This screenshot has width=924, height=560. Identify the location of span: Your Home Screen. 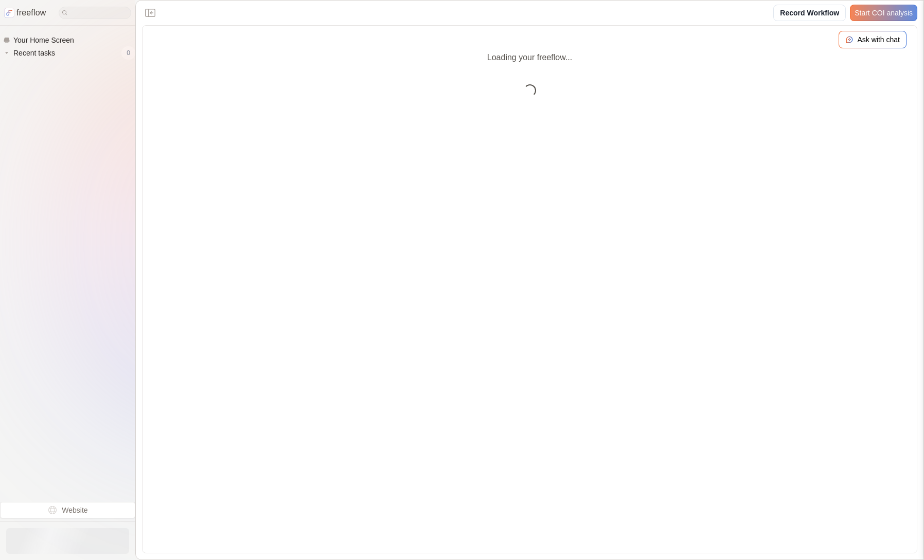
(45, 40).